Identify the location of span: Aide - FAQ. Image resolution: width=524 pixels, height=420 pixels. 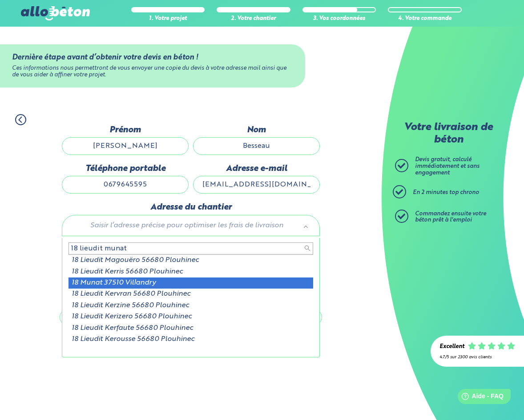
(43, 10).